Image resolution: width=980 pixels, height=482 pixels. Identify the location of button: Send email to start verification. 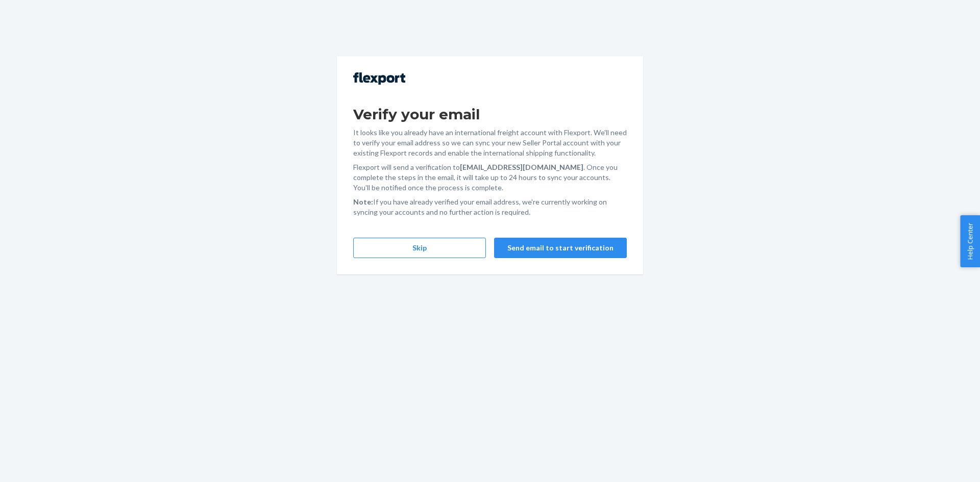
(561, 248).